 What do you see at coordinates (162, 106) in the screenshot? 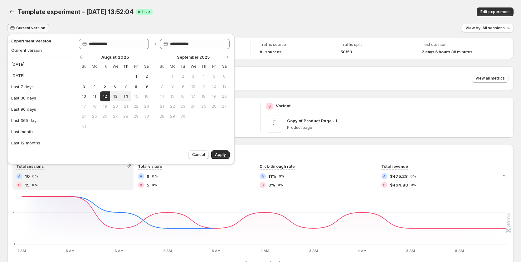
I see `span: 21` at bounding box center [162, 106].